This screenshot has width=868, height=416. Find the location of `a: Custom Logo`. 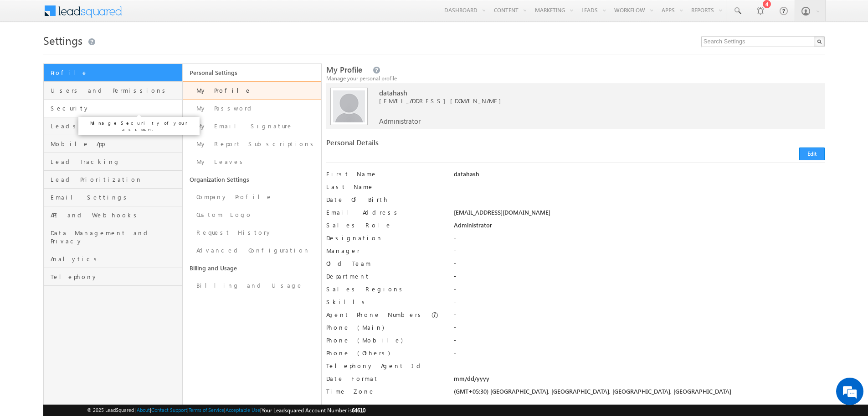

a: Custom Logo is located at coordinates (252, 215).